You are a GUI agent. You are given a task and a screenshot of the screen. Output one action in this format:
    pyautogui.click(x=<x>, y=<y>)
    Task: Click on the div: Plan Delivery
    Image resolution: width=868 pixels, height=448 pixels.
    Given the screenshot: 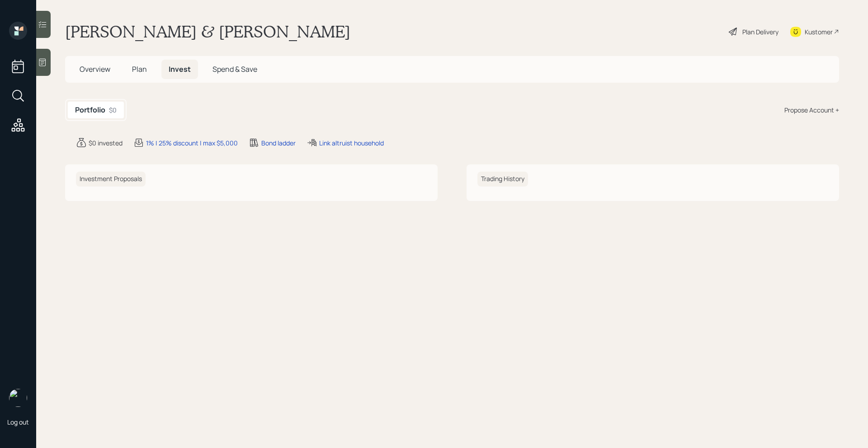 What is the action you would take?
    pyautogui.click(x=760, y=32)
    